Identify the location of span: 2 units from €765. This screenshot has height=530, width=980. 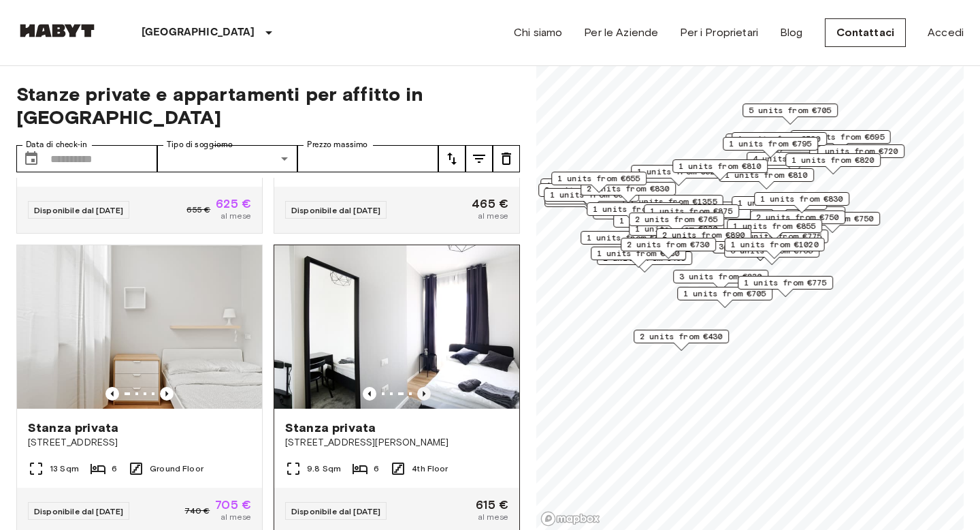
(677, 219).